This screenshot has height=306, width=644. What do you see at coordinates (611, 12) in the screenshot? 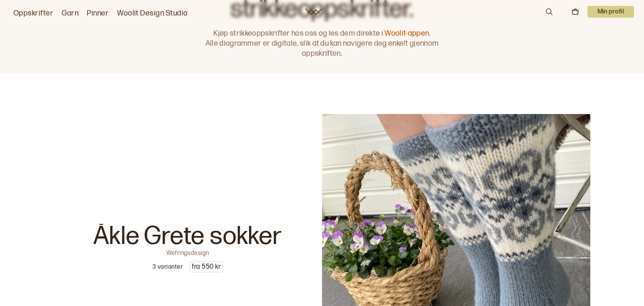
I see `p: Min profil` at bounding box center [611, 12].